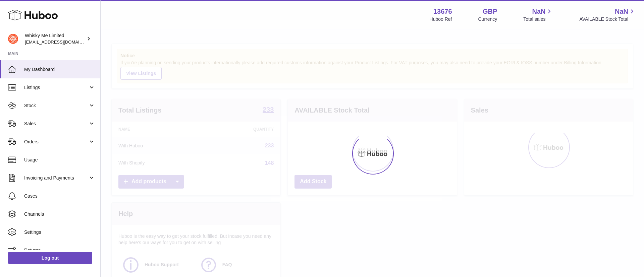 This screenshot has width=644, height=277. I want to click on span: Channels, so click(60, 214).